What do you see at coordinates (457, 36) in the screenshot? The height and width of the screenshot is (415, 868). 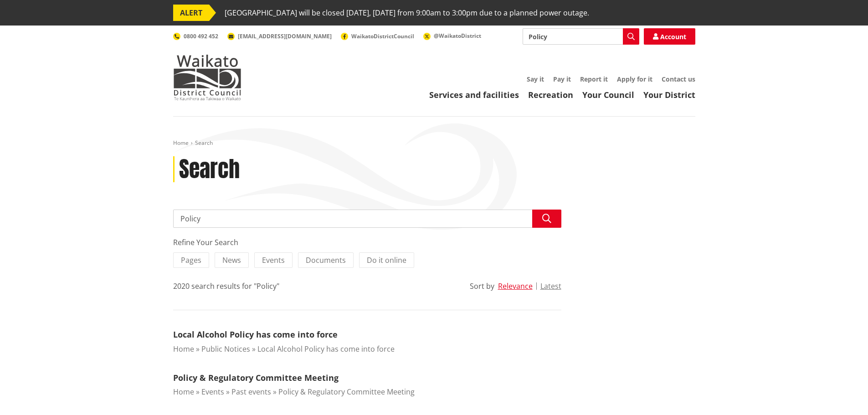 I see `span: @WaikatoDistrict` at bounding box center [457, 36].